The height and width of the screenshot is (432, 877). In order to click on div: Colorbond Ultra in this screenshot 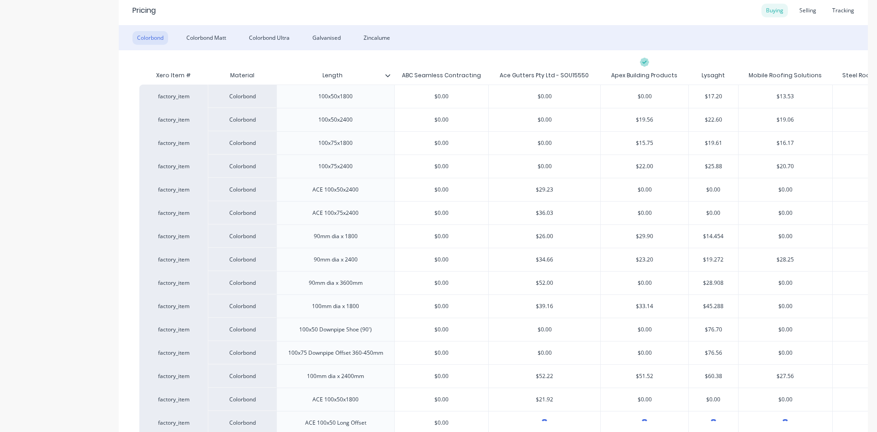, I will do `click(269, 38)`.